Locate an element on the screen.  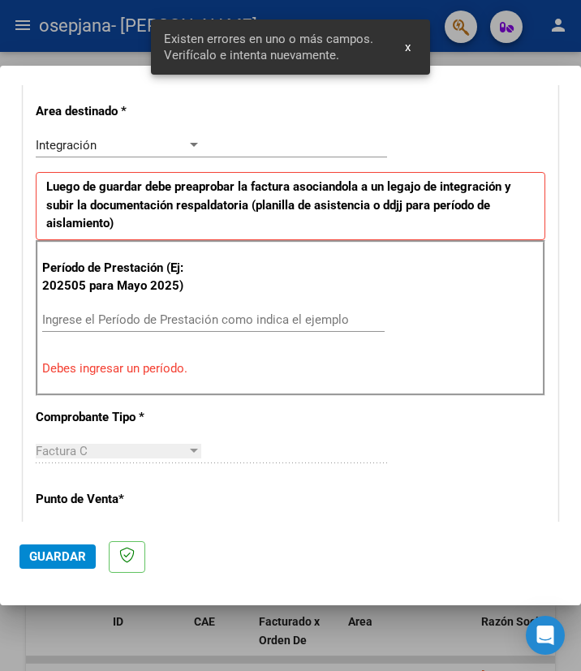
strong: Luego de guardar debe preaprobar la factura asociandola a un legajo de integración y subir la doc... is located at coordinates (278, 204).